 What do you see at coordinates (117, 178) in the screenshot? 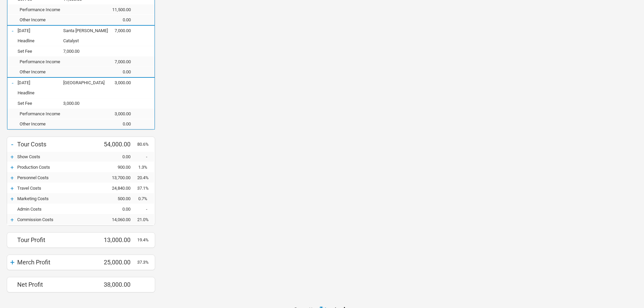
I see `div: 13,700.00` at bounding box center [117, 178].